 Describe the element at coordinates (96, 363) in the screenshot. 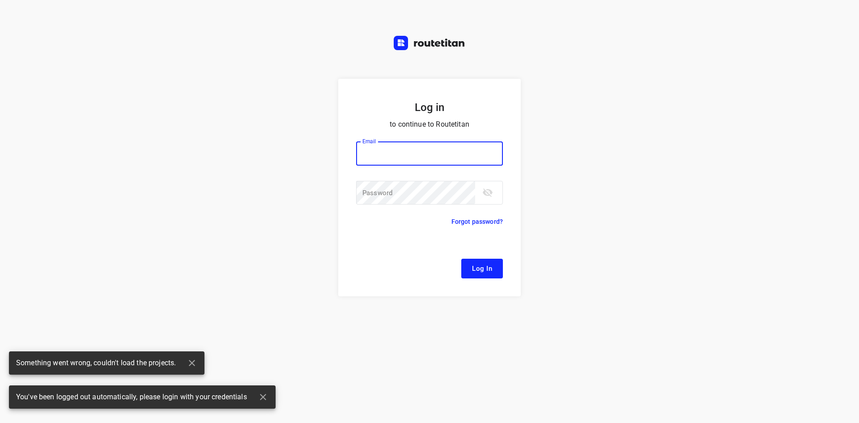

I see `span: Something went wrong, couldn't load the projects.` at that location.